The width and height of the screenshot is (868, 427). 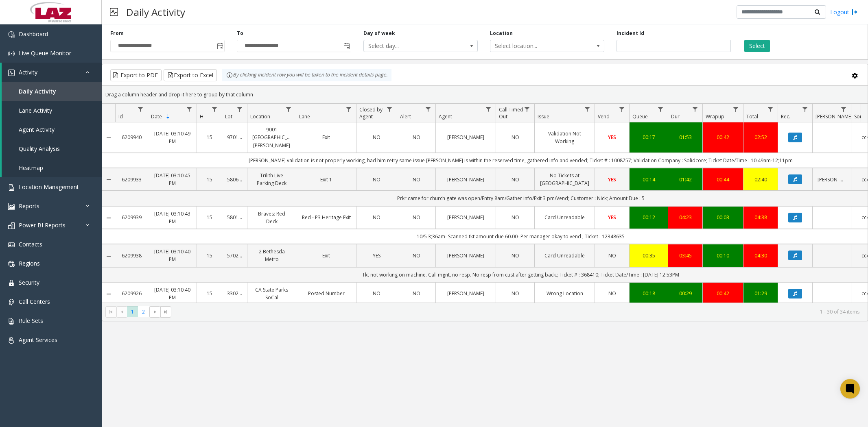 I want to click on div: 02:40, so click(x=760, y=180).